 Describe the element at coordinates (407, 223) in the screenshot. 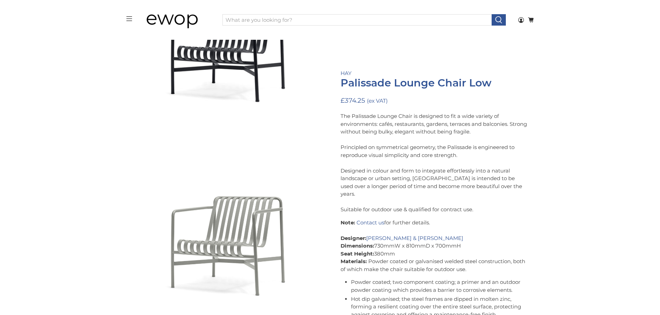

I see `span: for further details.` at that location.